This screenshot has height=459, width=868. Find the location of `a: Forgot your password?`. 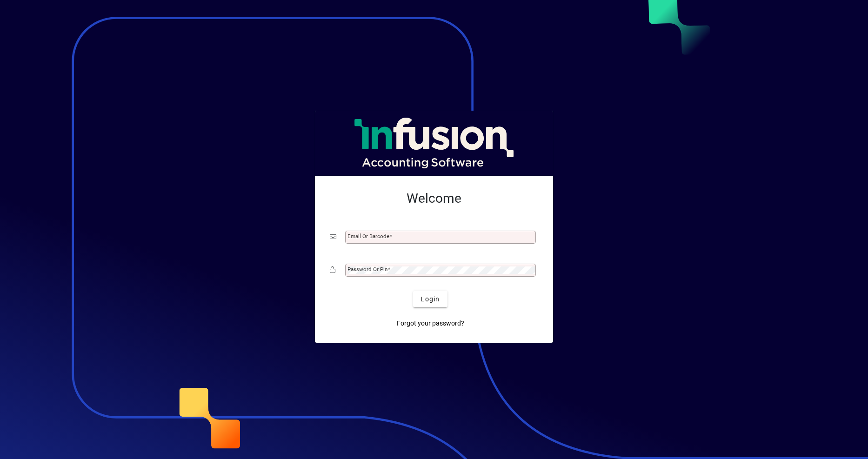

a: Forgot your password? is located at coordinates (430, 323).